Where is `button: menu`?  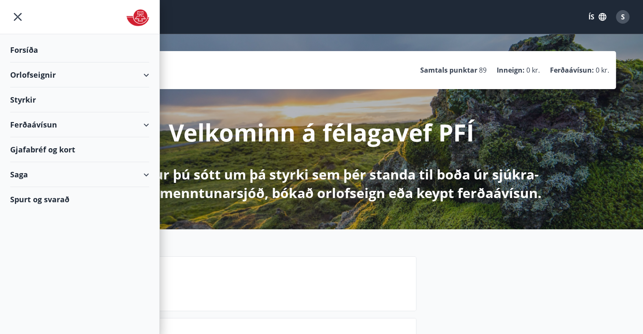 button: menu is located at coordinates (18, 17).